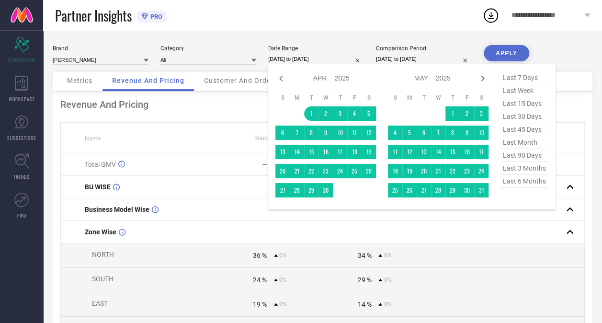 This screenshot has width=602, height=323. Describe the element at coordinates (438, 152) in the screenshot. I see `td: Wed May 14 2025` at that location.